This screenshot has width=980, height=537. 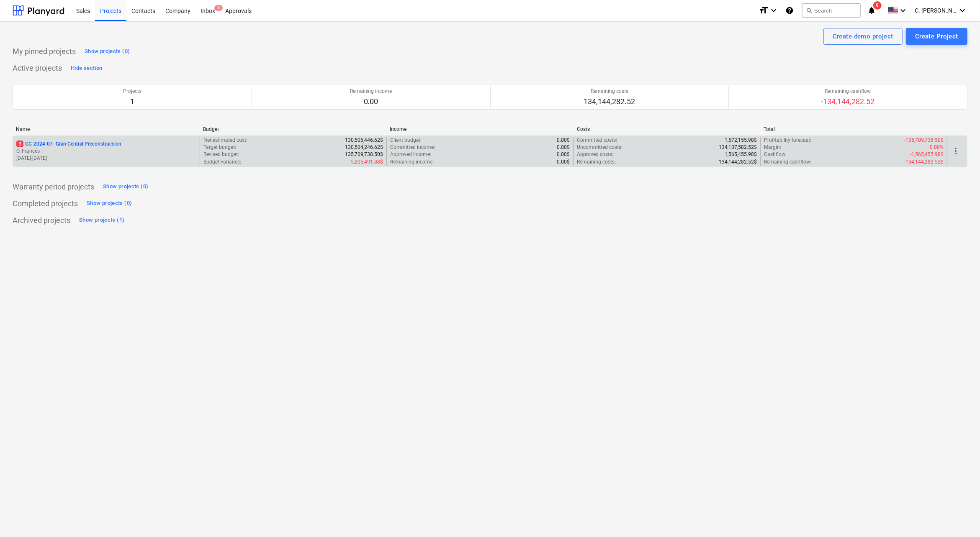 I want to click on span: 3, so click(x=20, y=144).